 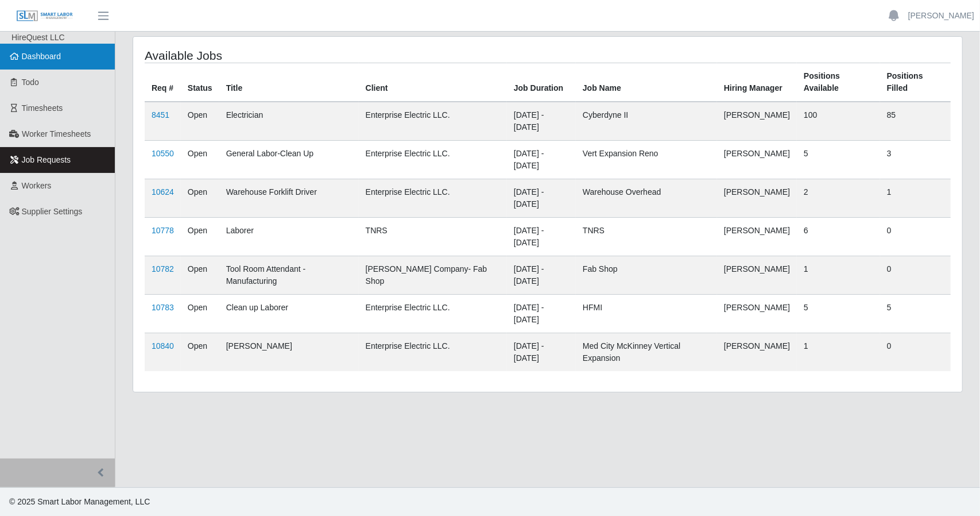 I want to click on span: Supplier Settings, so click(x=52, y=211).